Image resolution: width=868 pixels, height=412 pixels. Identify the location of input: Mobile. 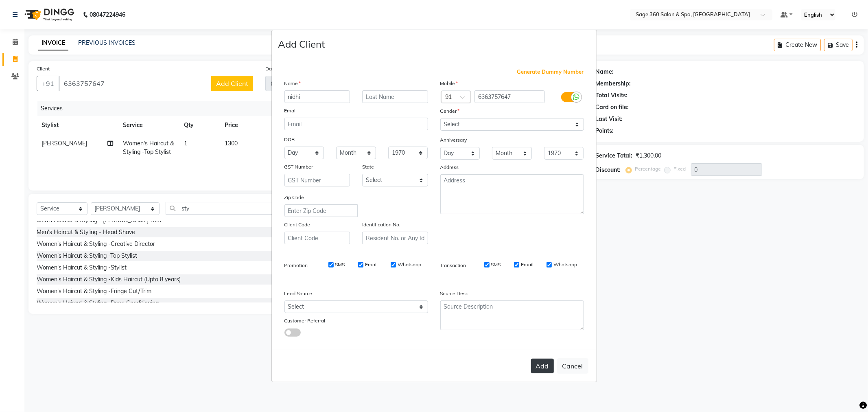
(509, 97).